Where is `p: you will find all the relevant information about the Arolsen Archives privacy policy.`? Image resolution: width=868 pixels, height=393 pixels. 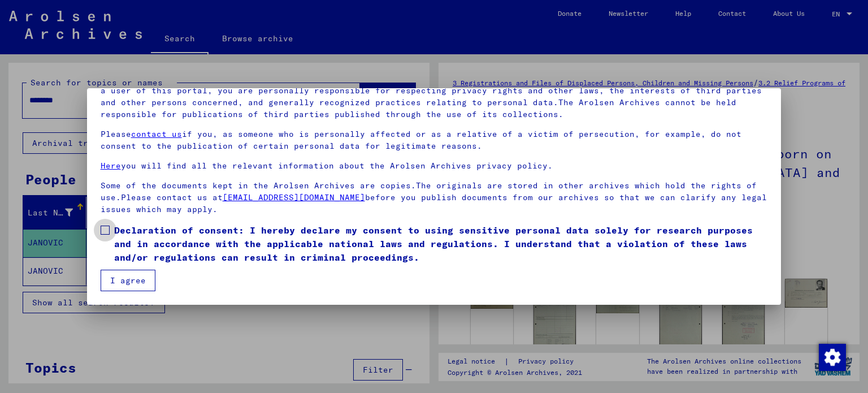
p: you will find all the relevant information about the Arolsen Archives privacy policy. is located at coordinates (434, 166).